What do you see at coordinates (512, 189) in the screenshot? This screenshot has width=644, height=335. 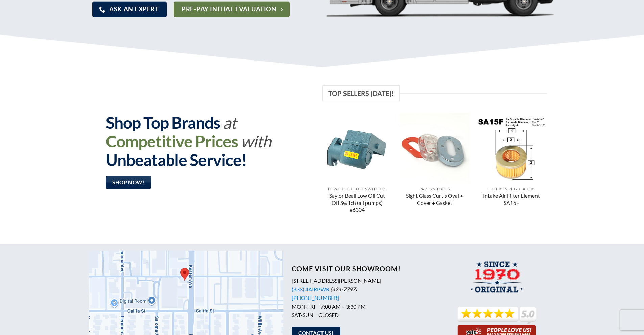 I see `p: Filters & Regulators` at bounding box center [512, 189].